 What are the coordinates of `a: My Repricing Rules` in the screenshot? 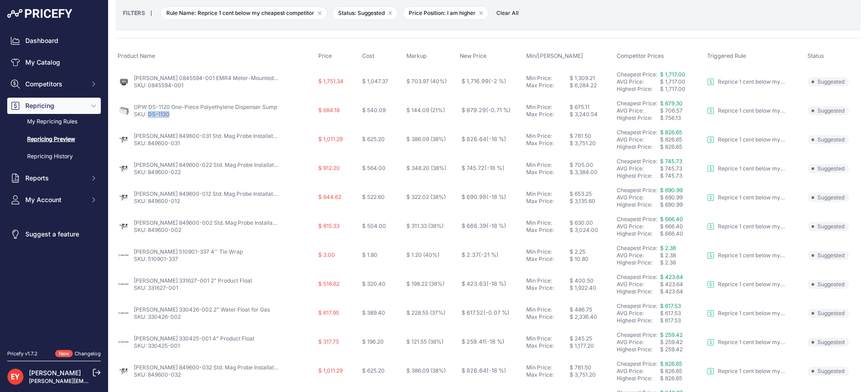 It's located at (54, 122).